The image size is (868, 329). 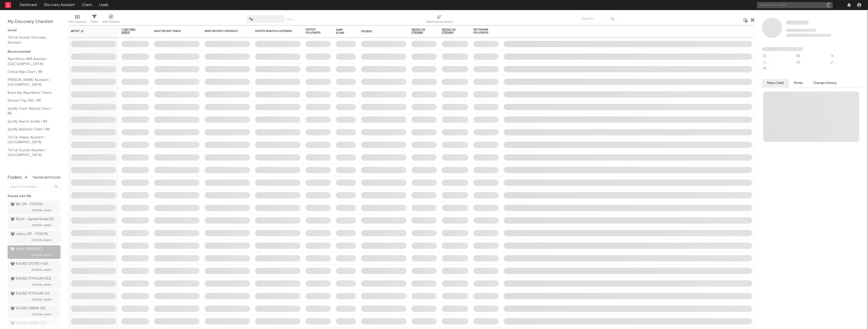 I want to click on div: BR_DR - FY25 ( 50 ), so click(x=27, y=205).